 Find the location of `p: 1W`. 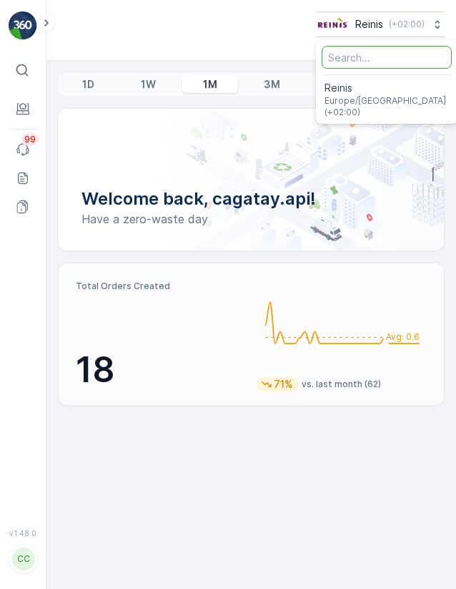

p: 1W is located at coordinates (148, 84).